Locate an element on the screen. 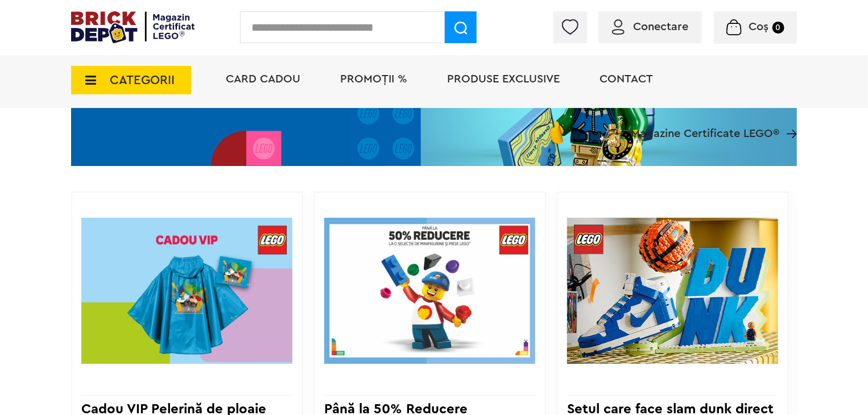 This screenshot has height=415, width=868. span: Card Cadou is located at coordinates (263, 79).